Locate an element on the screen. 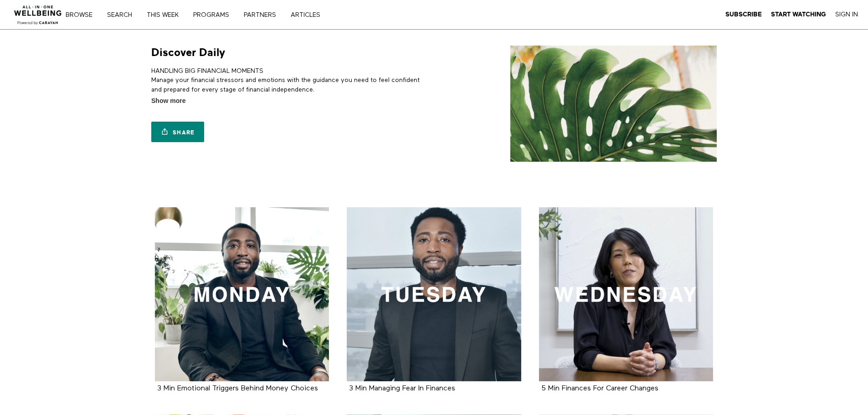 This screenshot has width=868, height=415. a: Browse is located at coordinates (82, 15).